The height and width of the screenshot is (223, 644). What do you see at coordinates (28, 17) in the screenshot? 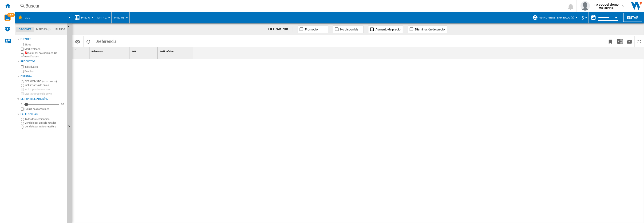
I see `span: ggg` at bounding box center [28, 17].